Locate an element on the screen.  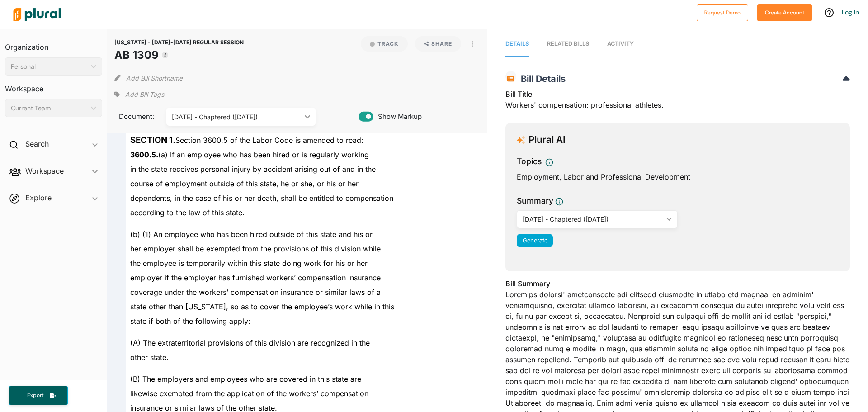
span: (B) The employers and employees who are covered in this state are is located at coordinates (246, 379).